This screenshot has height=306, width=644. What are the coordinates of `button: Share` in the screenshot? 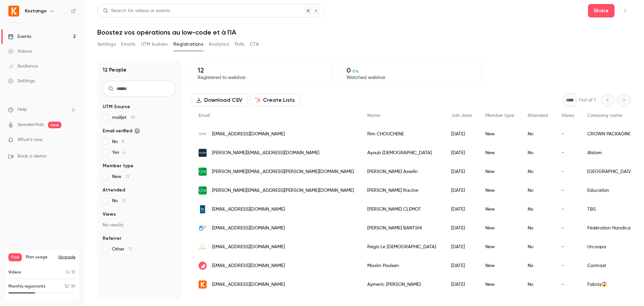 It's located at (602, 10).